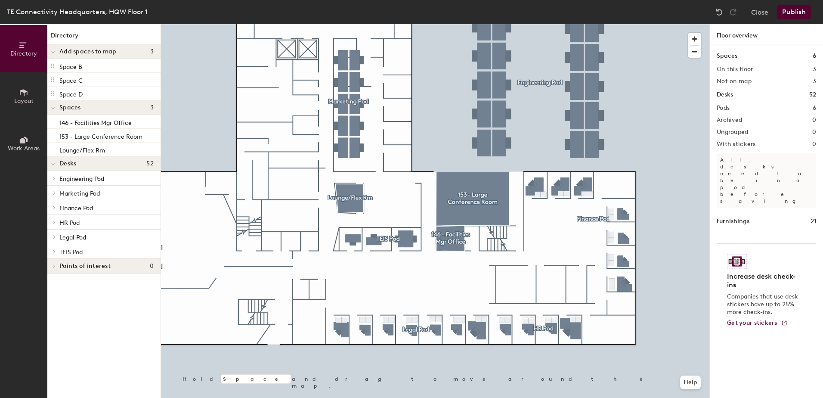 The image size is (823, 398). Describe the element at coordinates (794, 12) in the screenshot. I see `button: Publish` at that location.